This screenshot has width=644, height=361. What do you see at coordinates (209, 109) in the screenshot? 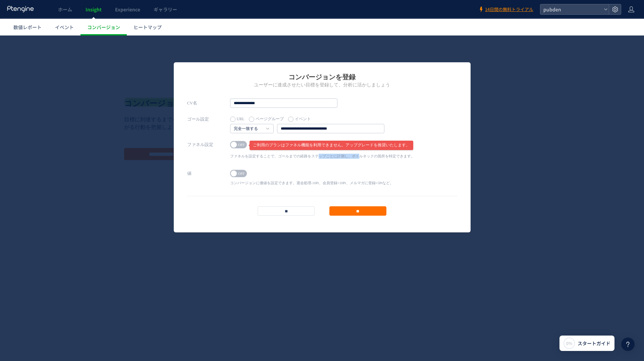
I see `label: ファネル設定` at bounding box center [209, 109].